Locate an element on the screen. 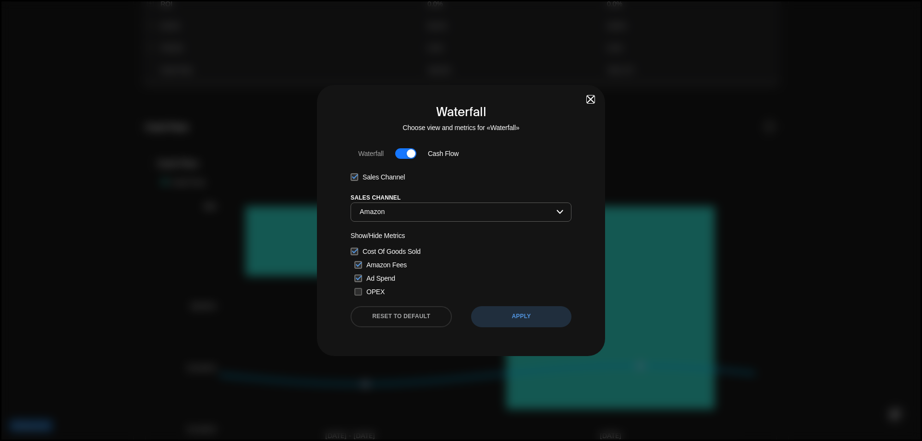  h2: Waterfall is located at coordinates (461, 110).